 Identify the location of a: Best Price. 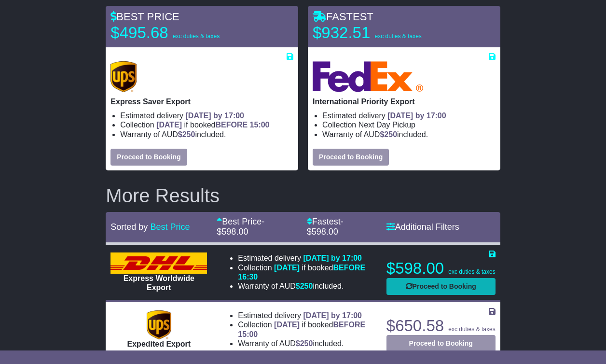
(170, 227).